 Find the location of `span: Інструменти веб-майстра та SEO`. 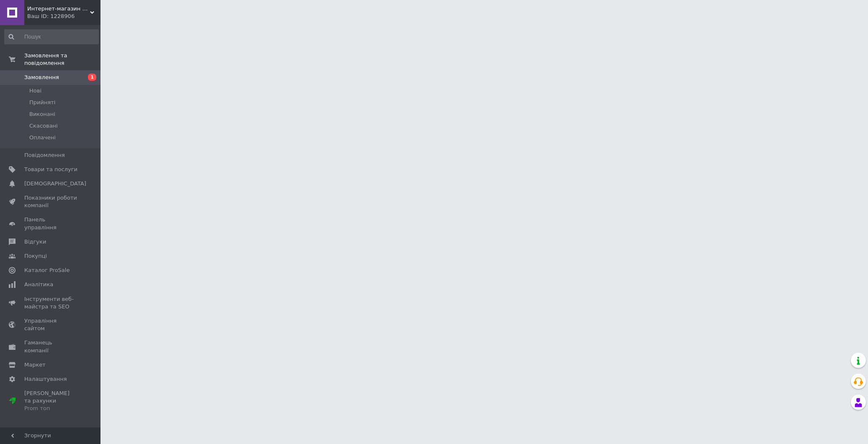

span: Інструменти веб-майстра та SEO is located at coordinates (51, 303).